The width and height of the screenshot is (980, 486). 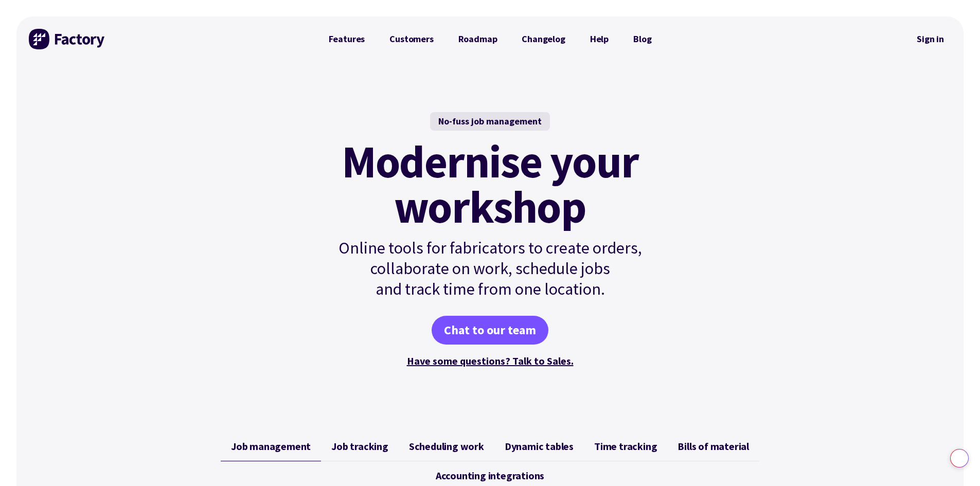 What do you see at coordinates (490, 121) in the screenshot?
I see `div: No-fuss job management` at bounding box center [490, 121].